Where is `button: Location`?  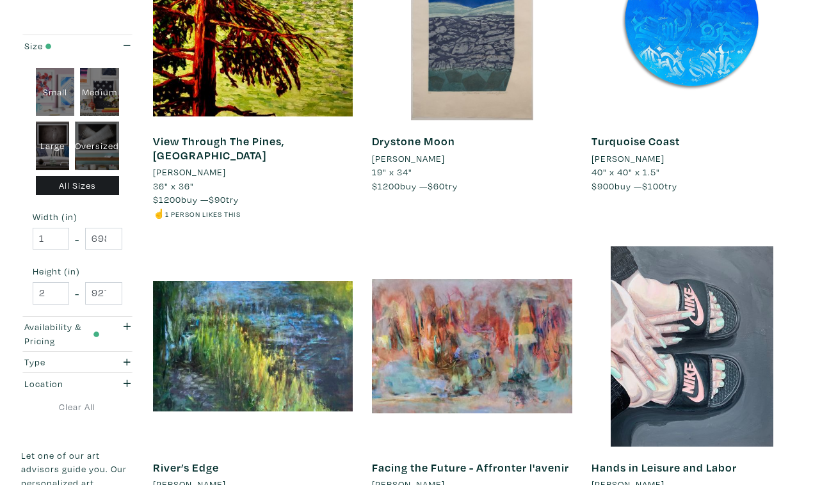
button: Location is located at coordinates (77, 383).